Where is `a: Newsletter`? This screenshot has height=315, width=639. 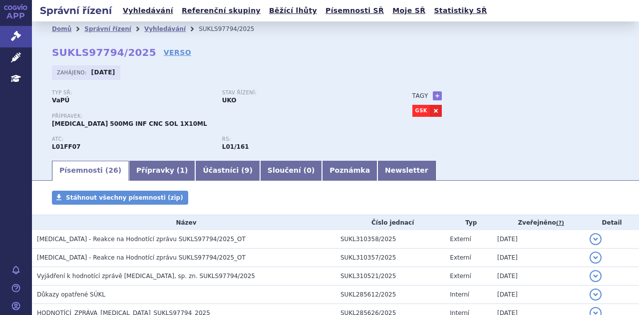
a: Newsletter is located at coordinates (406, 171).